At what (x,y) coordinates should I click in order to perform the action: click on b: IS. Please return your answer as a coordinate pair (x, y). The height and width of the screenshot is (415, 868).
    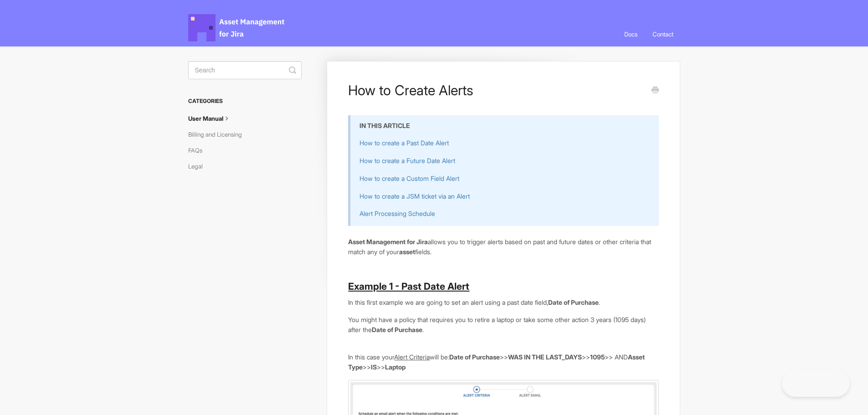
    Looking at the image, I should click on (373, 367).